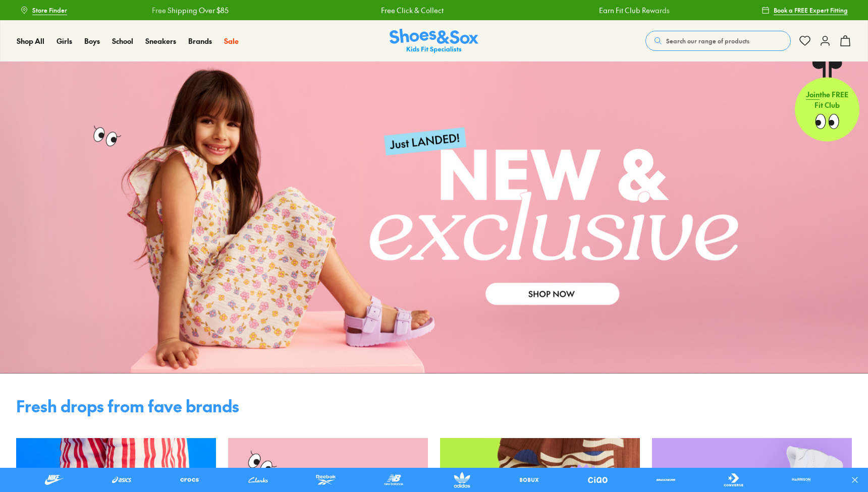  What do you see at coordinates (231, 41) in the screenshot?
I see `span: Sale` at bounding box center [231, 41].